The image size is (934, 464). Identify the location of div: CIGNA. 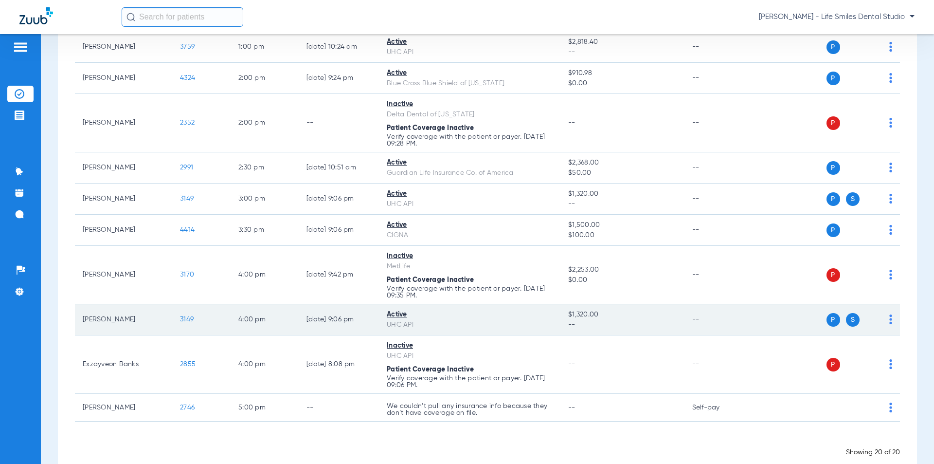
(469, 235).